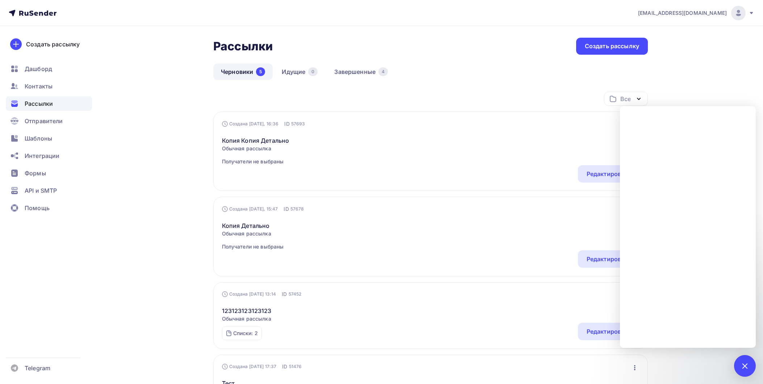 This screenshot has height=384, width=763. What do you see at coordinates (39, 104) in the screenshot?
I see `span: Рассылки` at bounding box center [39, 104].